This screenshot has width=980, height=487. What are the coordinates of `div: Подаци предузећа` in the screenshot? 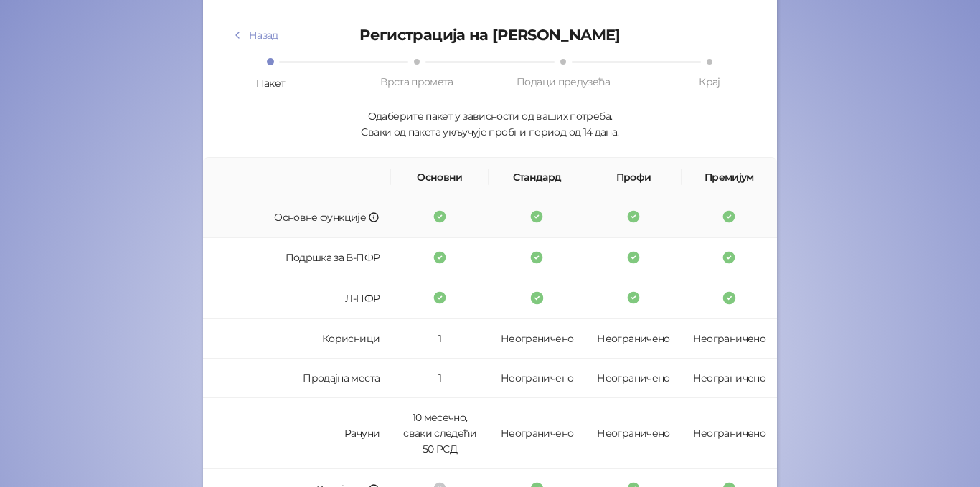 It's located at (564, 82).